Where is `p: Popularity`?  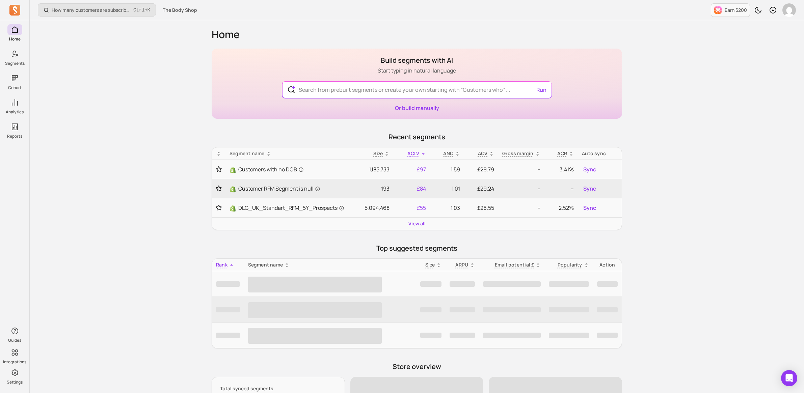
p: Popularity is located at coordinates (570, 265).